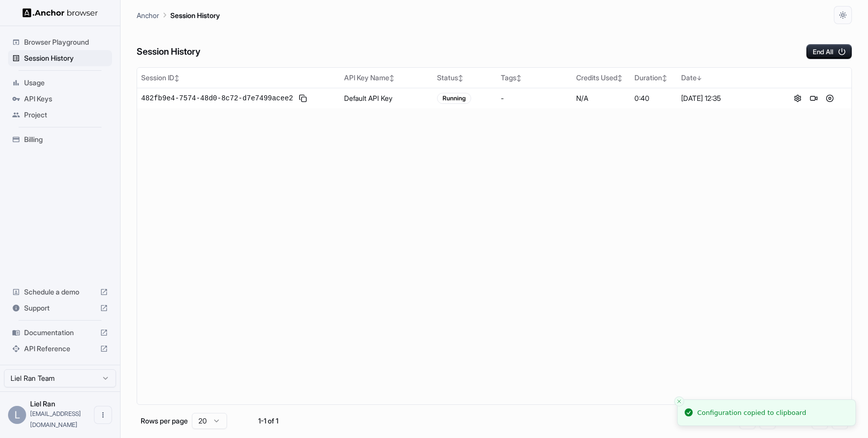 This screenshot has height=438, width=868. What do you see at coordinates (752, 413) in the screenshot?
I see `div: Configuration copied to clipboard` at bounding box center [752, 413].